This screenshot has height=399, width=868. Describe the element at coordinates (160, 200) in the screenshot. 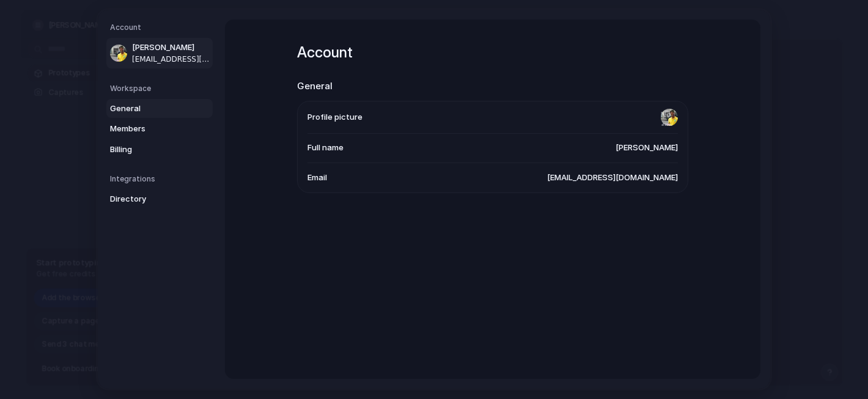

I see `a: Directory` at that location.